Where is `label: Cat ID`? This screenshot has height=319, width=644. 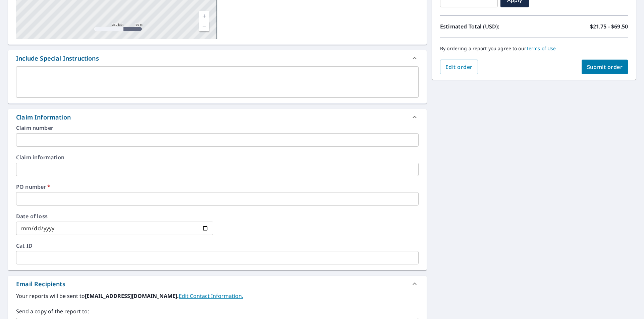 label: Cat ID is located at coordinates (217, 246).